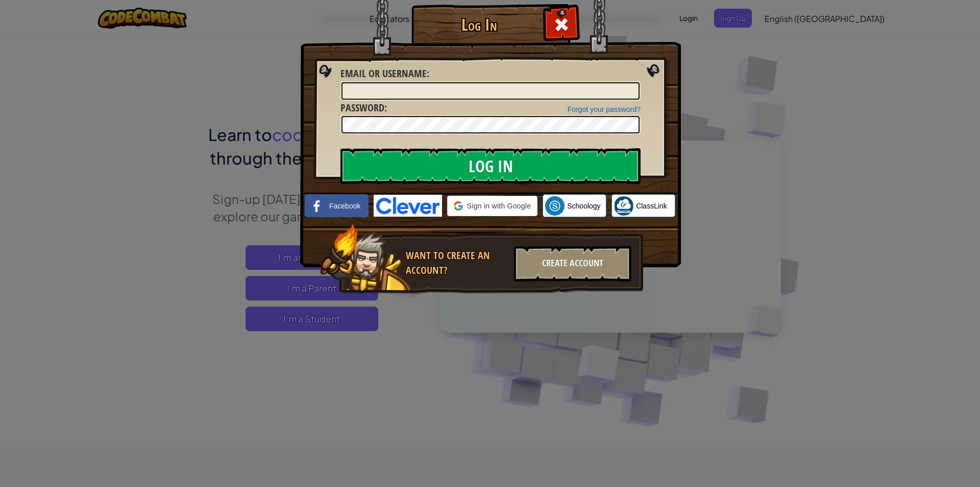  Describe the element at coordinates (573, 264) in the screenshot. I see `div: Create Account` at that location.